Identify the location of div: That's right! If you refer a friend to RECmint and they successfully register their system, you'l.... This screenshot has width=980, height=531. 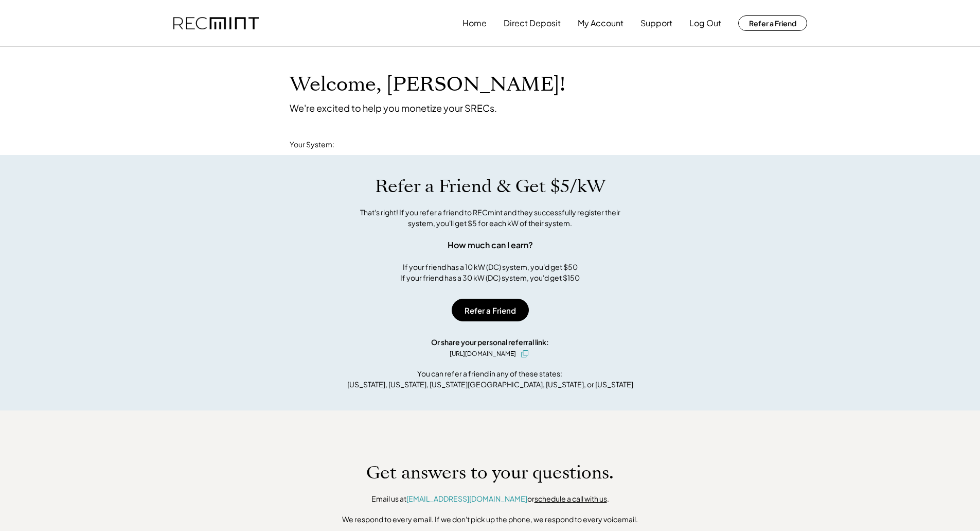
(490, 218).